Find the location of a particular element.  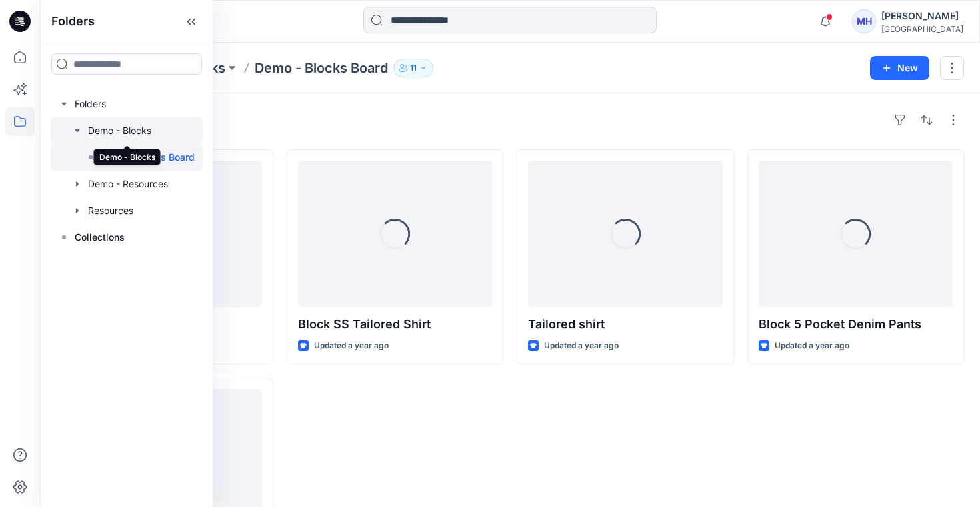

p: 11 is located at coordinates (414, 68).